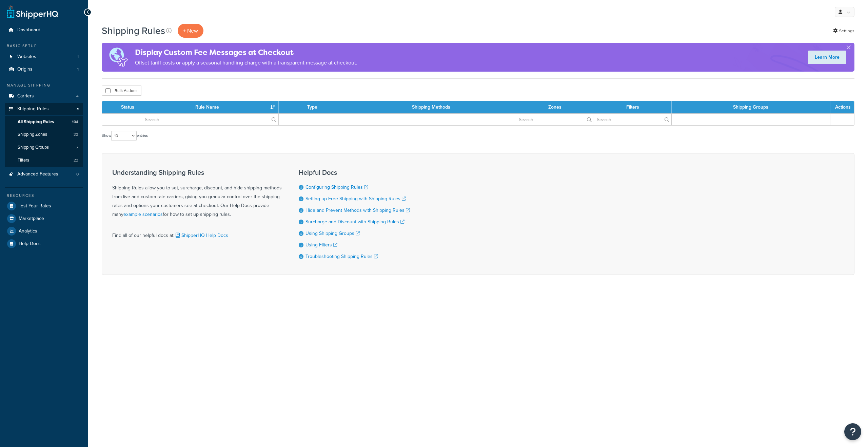  Describe the element at coordinates (29, 30) in the screenshot. I see `span: Dashboard` at that location.